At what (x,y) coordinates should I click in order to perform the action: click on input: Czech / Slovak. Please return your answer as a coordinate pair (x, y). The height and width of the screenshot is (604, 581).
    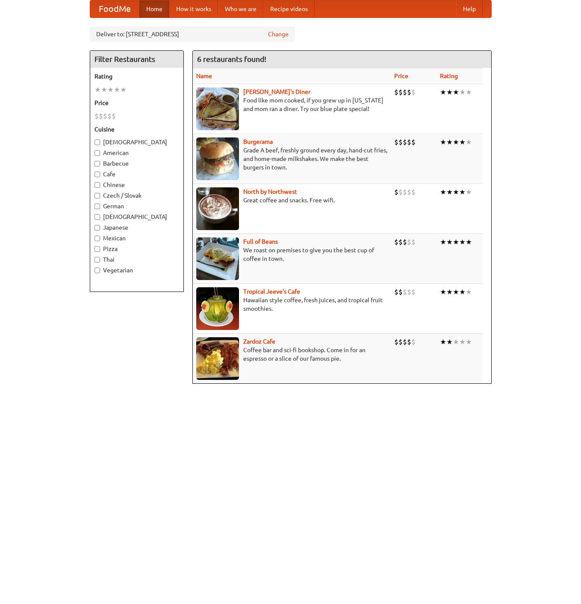
    Looking at the image, I should click on (97, 196).